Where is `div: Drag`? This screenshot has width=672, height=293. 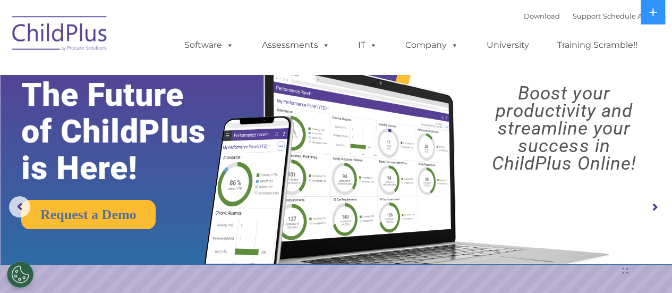
div: Drag is located at coordinates (625, 268).